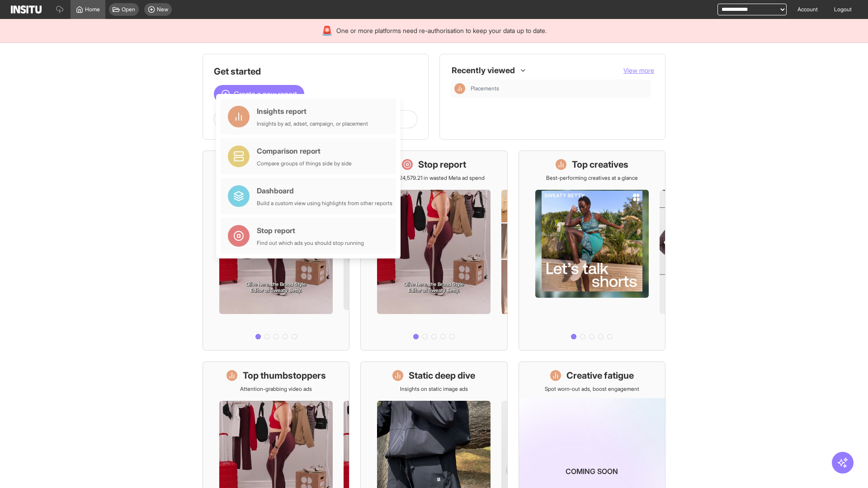 This screenshot has width=868, height=488. Describe the element at coordinates (460, 88) in the screenshot. I see `div: Insights` at that location.